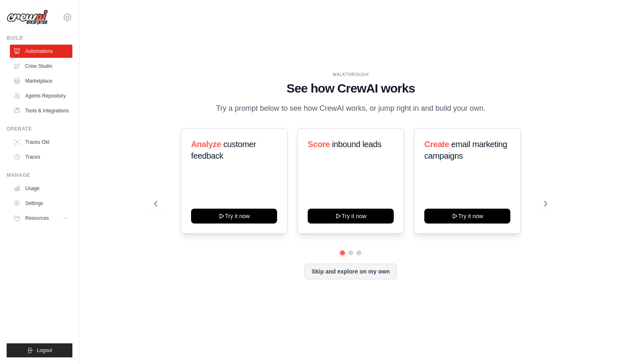 Image resolution: width=622 pixels, height=364 pixels. I want to click on span: Create, so click(437, 144).